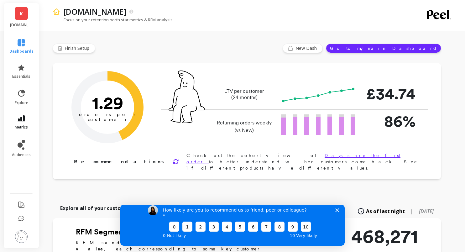 The image size is (465, 252). What do you see at coordinates (384, 48) in the screenshot?
I see `button: Go to my main Dashboard` at bounding box center [384, 48].